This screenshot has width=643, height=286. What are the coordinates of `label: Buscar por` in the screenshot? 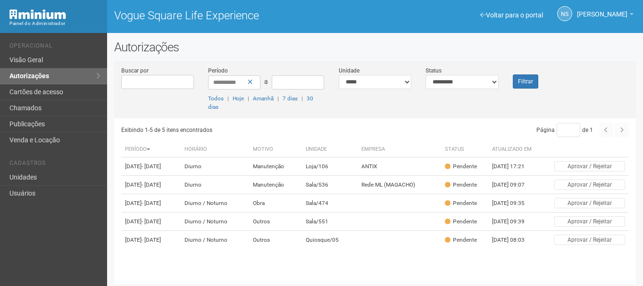 It's located at (135, 71).